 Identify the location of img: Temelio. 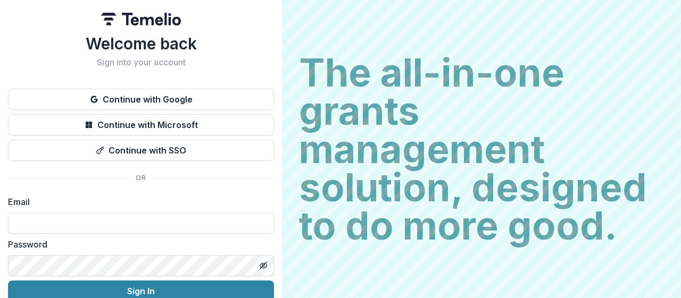
(141, 19).